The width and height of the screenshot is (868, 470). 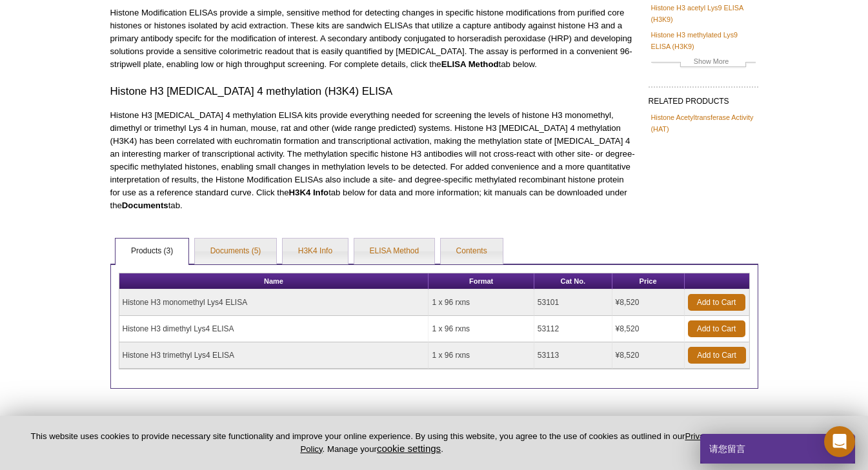 What do you see at coordinates (309, 192) in the screenshot?
I see `strong: H3K4 Info` at bounding box center [309, 192].